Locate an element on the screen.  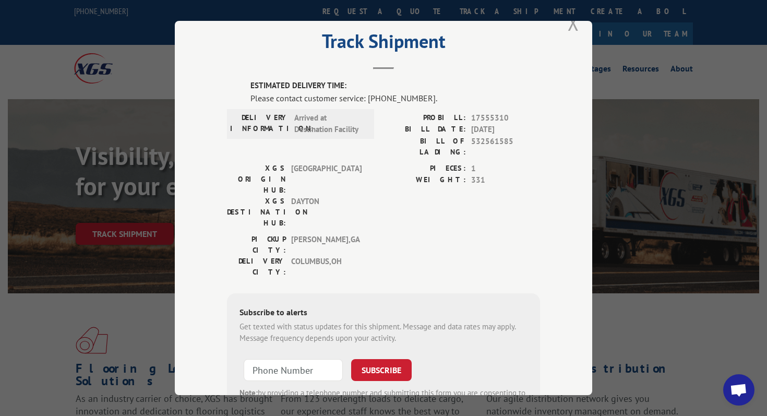
input: Phone Number is located at coordinates (293, 369).